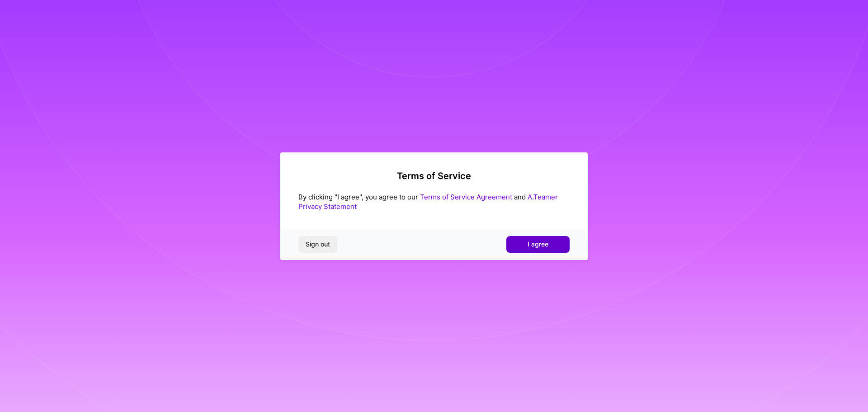 The width and height of the screenshot is (868, 412). What do you see at coordinates (466, 197) in the screenshot?
I see `a: Terms of Service Agreement` at bounding box center [466, 197].